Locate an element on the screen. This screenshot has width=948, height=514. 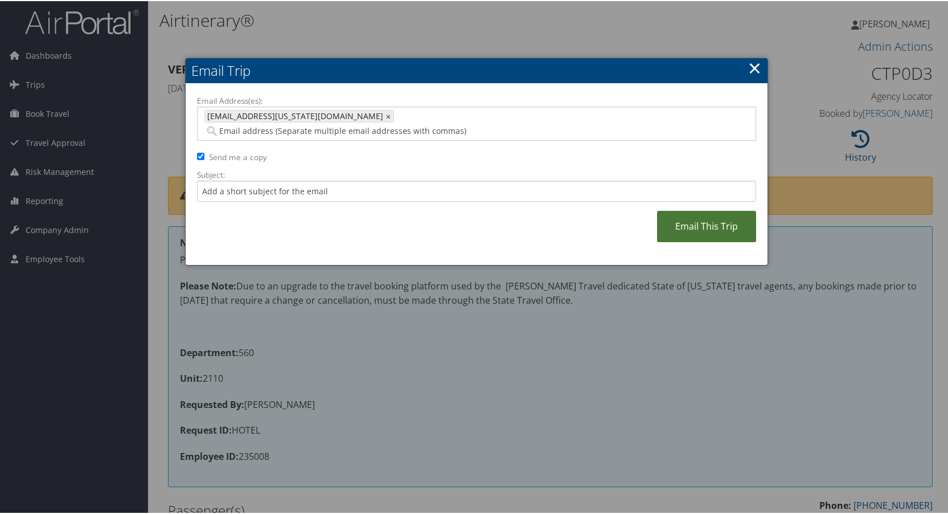
label: Send me a copy is located at coordinates (238, 156).